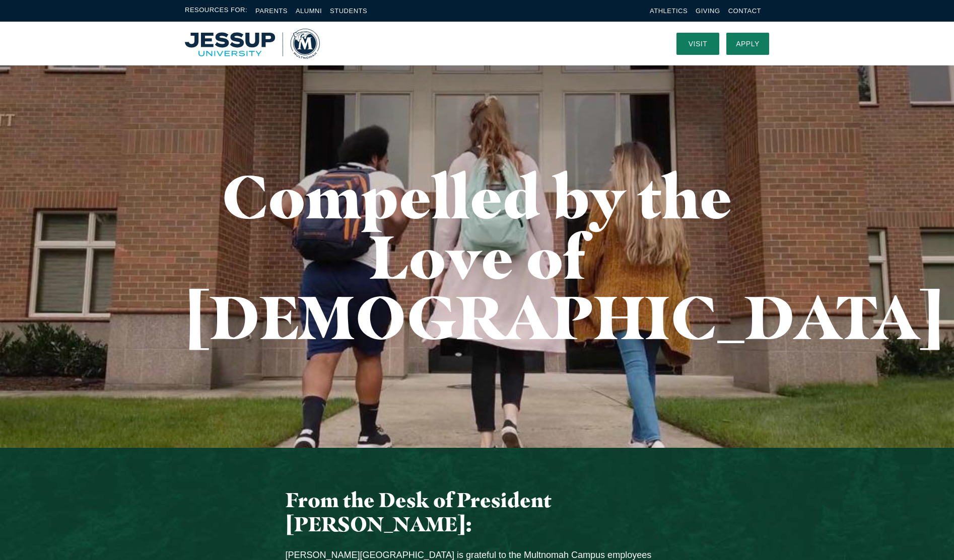 The width and height of the screenshot is (954, 560). What do you see at coordinates (708, 11) in the screenshot?
I see `a: Giving` at bounding box center [708, 11].